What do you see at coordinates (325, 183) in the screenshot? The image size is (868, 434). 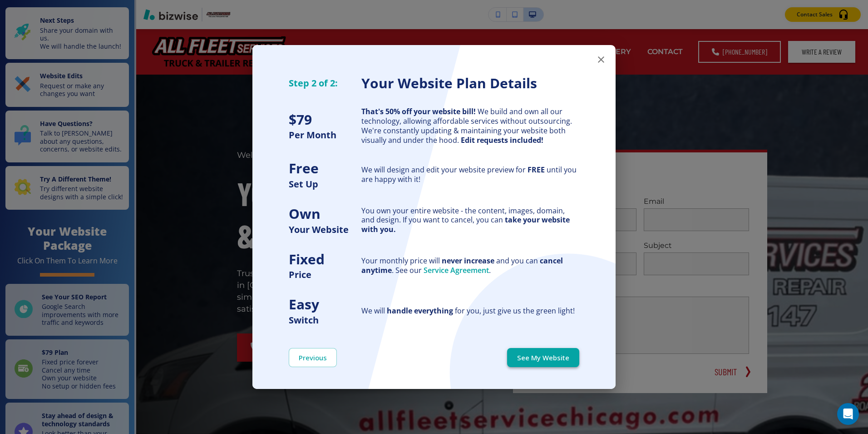 I see `h5: Set Up` at bounding box center [325, 183].